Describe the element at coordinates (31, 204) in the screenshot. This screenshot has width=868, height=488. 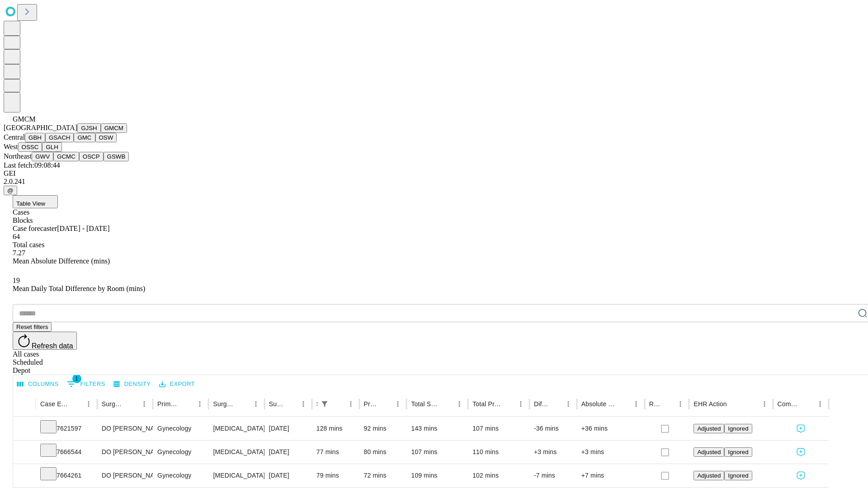
I see `span: Table View` at that location.